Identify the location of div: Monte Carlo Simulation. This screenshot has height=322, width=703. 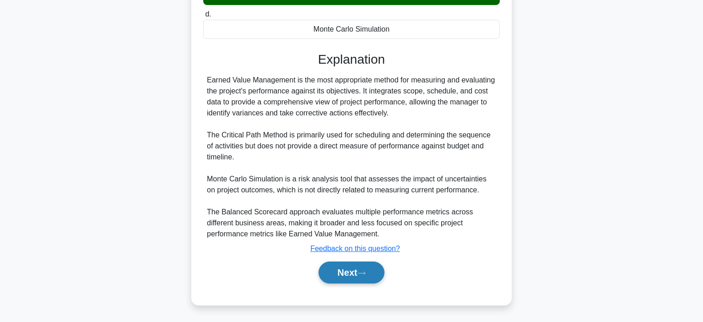
(351, 29).